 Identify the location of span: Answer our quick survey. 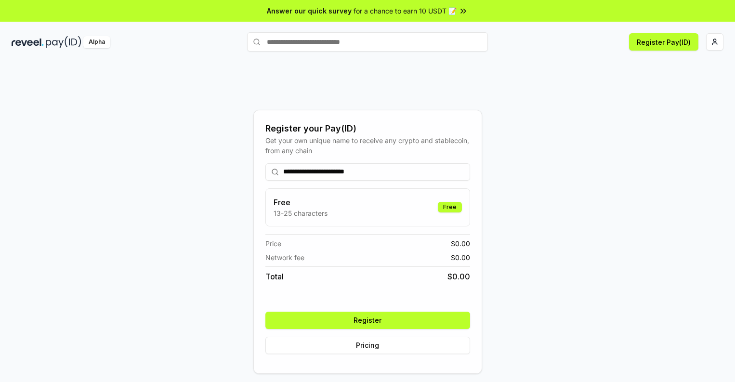
(309, 11).